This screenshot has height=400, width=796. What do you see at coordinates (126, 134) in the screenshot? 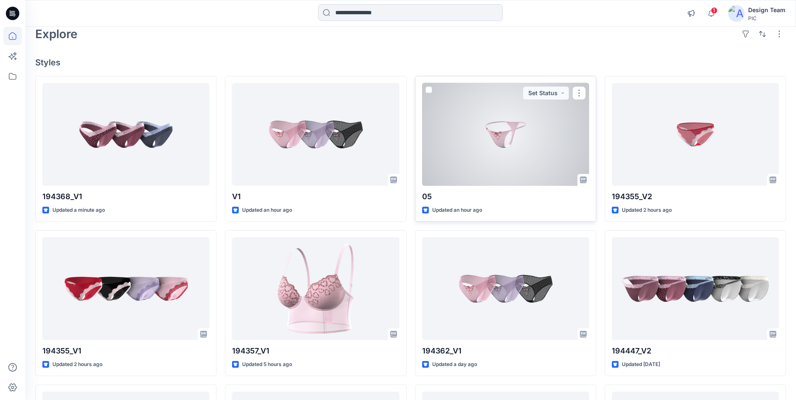
I see `a: 194368_V1` at bounding box center [126, 134].